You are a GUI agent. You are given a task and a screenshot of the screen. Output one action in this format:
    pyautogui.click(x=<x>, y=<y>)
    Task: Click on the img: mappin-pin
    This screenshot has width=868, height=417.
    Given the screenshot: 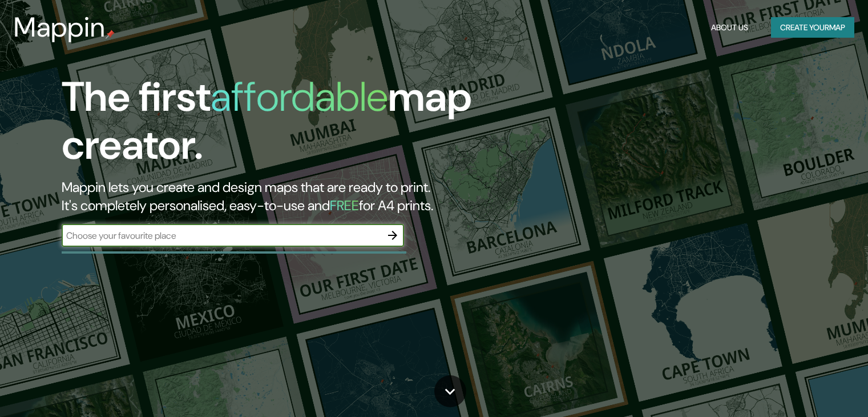 What is the action you would take?
    pyautogui.click(x=110, y=35)
    